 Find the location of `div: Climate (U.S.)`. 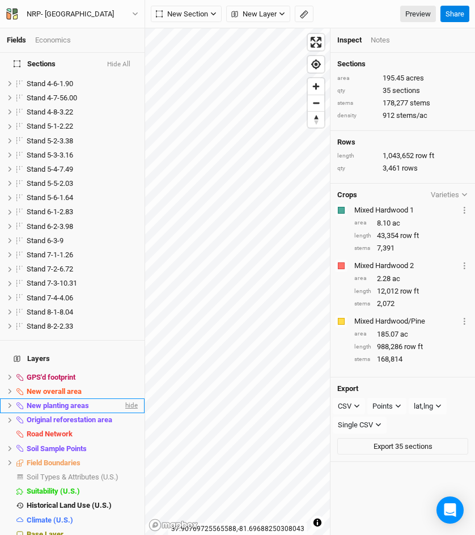

div: Climate (U.S.) is located at coordinates (82, 520).